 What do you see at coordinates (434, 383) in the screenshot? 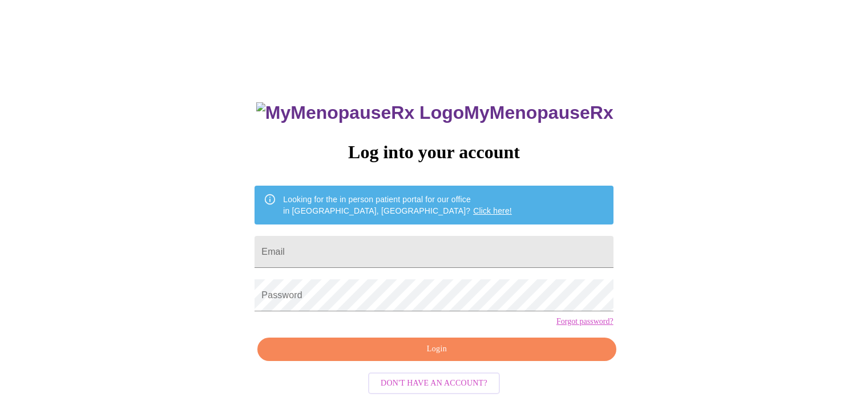
I see `span: Don't have an account?` at bounding box center [434, 383].